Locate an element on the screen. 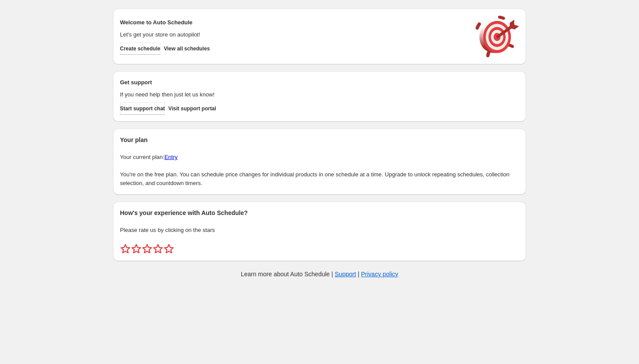 This screenshot has height=364, width=639. a: Visit support portal is located at coordinates (192, 108).